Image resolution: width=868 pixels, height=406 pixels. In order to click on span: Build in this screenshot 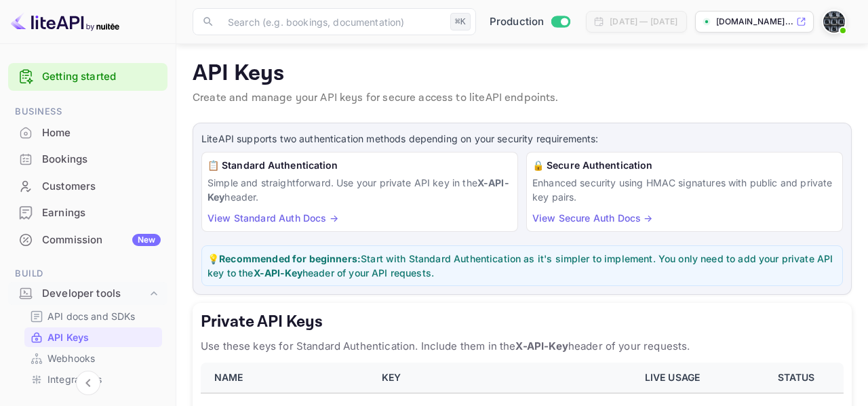, I will do `click(87, 274)`.